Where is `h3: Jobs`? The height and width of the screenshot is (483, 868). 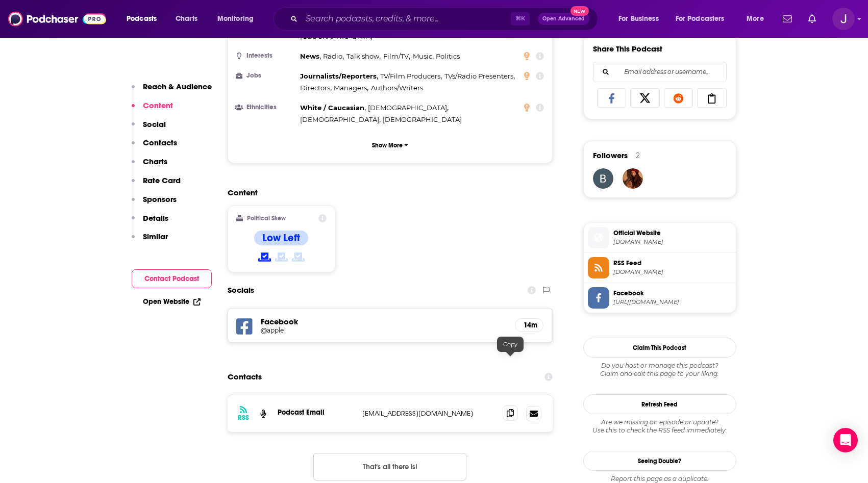 h3: Jobs is located at coordinates (266, 75).